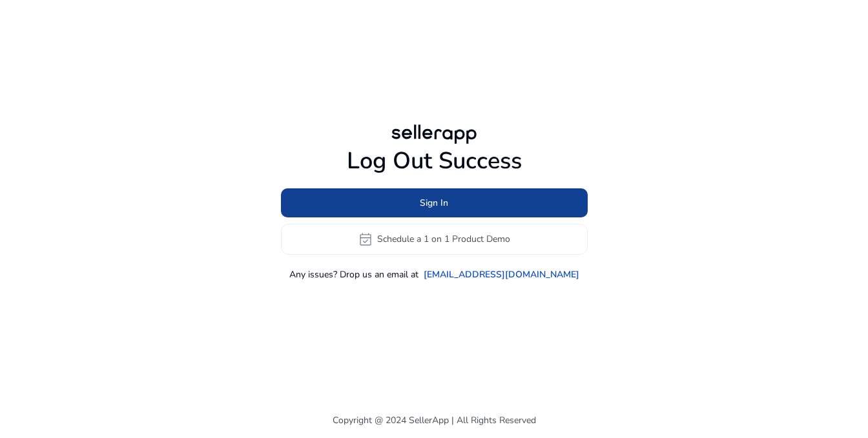 The height and width of the screenshot is (438, 868). I want to click on p: Any issues? Drop us an email at, so click(354, 274).